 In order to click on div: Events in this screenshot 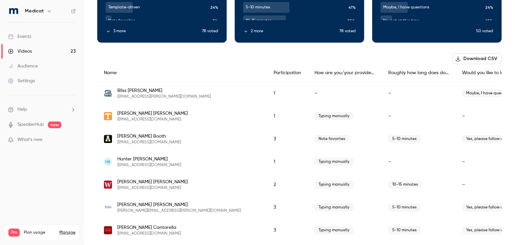, I will do `click(19, 37)`.